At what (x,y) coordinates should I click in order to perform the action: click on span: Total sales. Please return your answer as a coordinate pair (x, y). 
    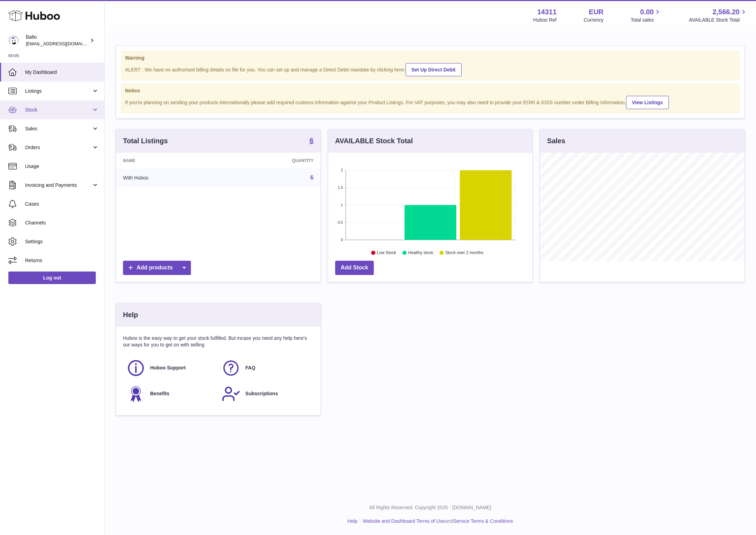
    Looking at the image, I should click on (645, 20).